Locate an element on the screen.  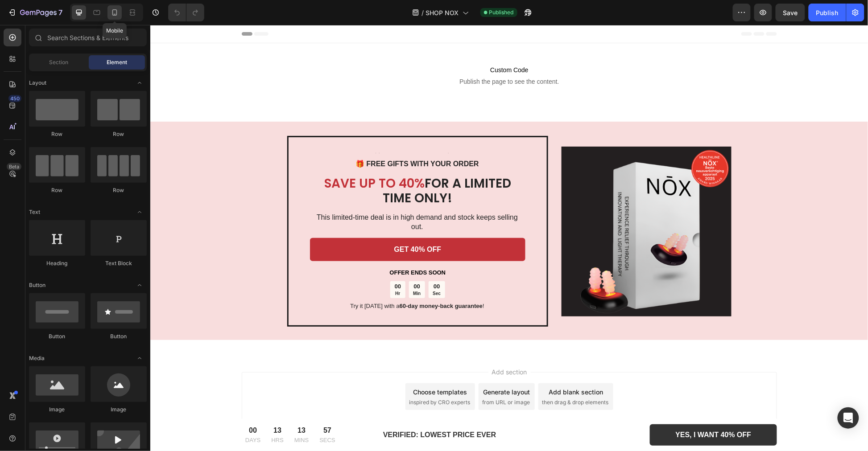
a: YES, I WANT 40% OFF is located at coordinates (563, 410).